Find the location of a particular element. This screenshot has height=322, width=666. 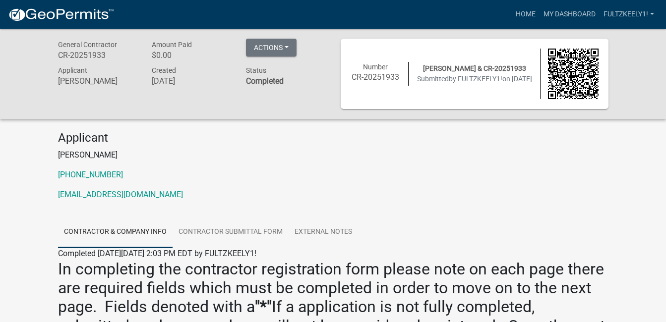

span: Created is located at coordinates (164, 70).